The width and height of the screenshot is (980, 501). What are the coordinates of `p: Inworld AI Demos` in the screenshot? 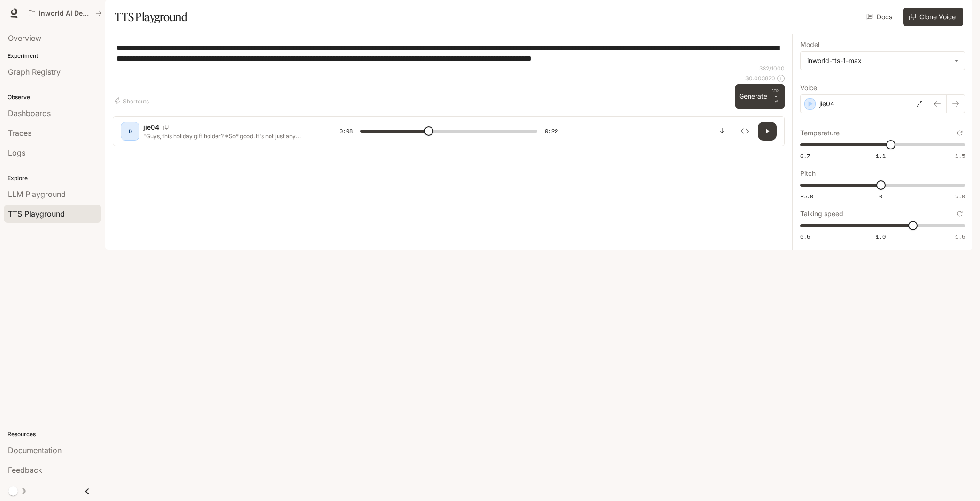 It's located at (65, 13).